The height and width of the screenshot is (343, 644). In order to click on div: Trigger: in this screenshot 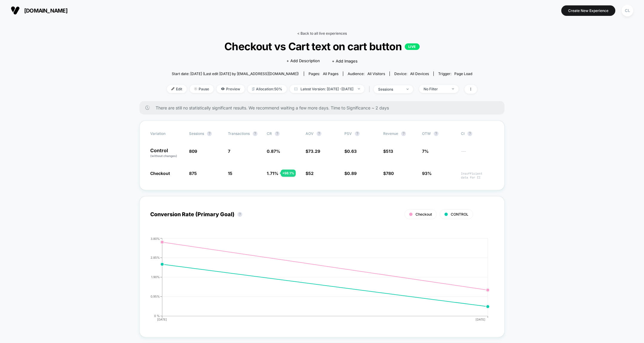, I will do `click(455, 73)`.